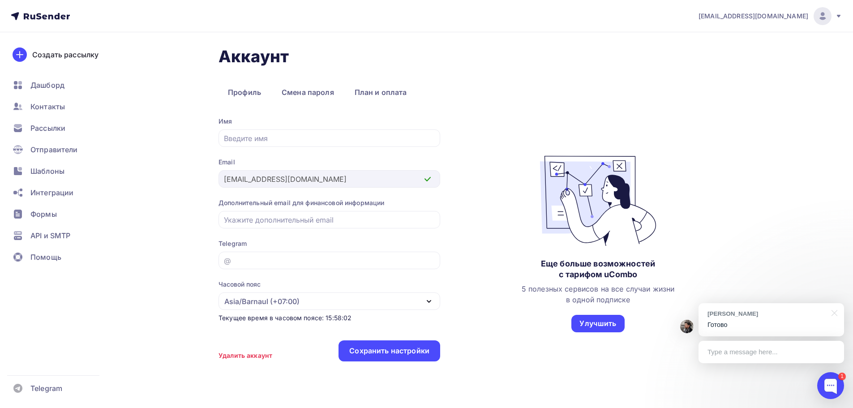 Image resolution: width=853 pixels, height=408 pixels. I want to click on span: Интеграции, so click(52, 193).